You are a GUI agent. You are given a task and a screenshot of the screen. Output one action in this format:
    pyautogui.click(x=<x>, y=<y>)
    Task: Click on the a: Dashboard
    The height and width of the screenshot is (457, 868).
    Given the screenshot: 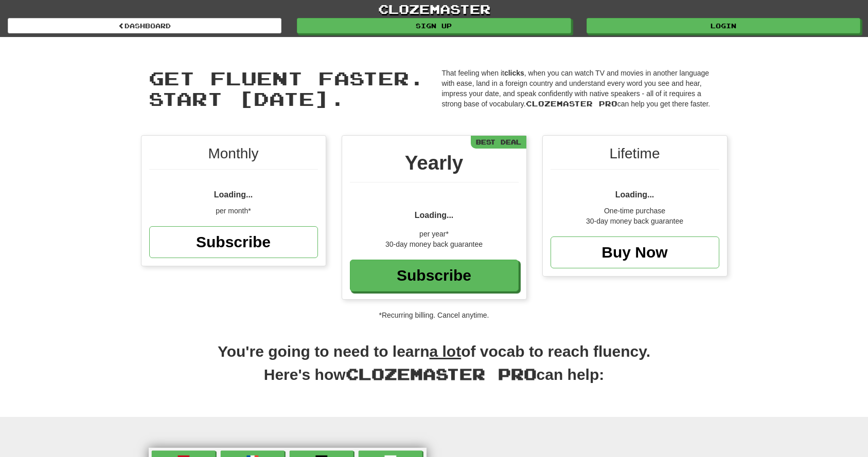 What is the action you would take?
    pyautogui.click(x=145, y=26)
    